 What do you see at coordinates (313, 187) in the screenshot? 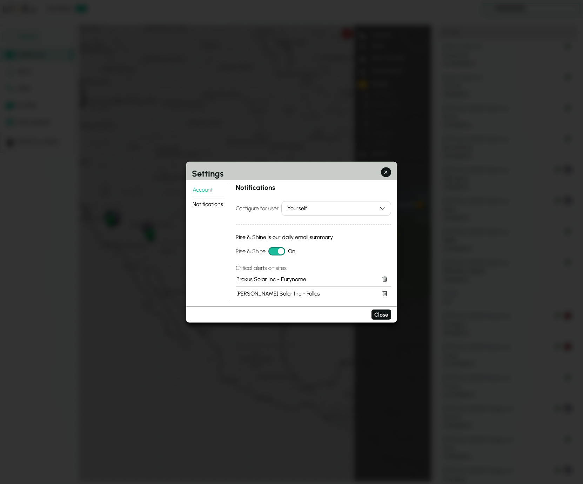
I see `h3: Notifications` at bounding box center [313, 187].